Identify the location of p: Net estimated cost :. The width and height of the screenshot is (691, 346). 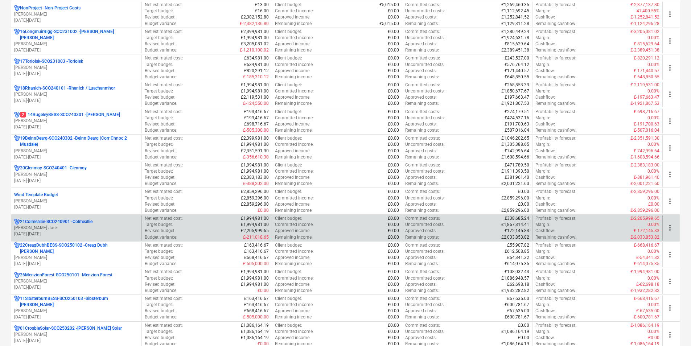
(164, 138).